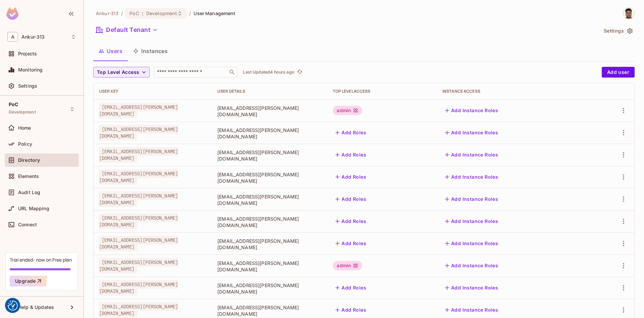 The width and height of the screenshot is (644, 318). What do you see at coordinates (618, 31) in the screenshot?
I see `button: Settings` at bounding box center [618, 31].